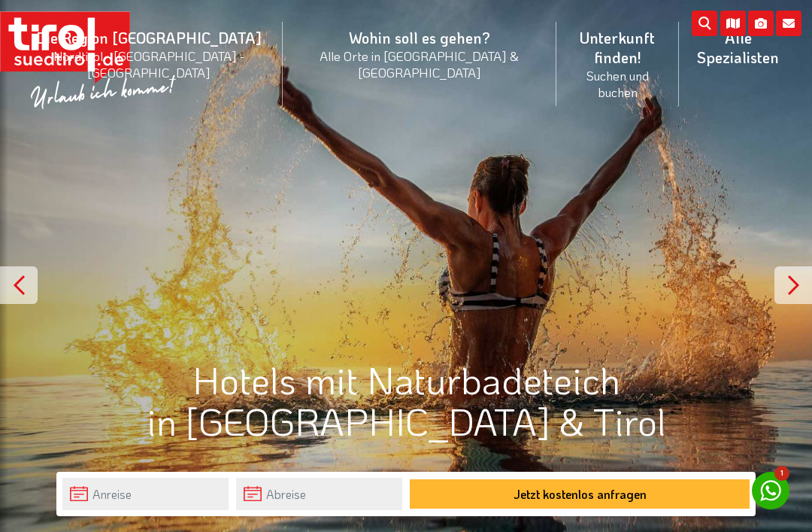 The image size is (812, 532). What do you see at coordinates (618, 83) in the screenshot?
I see `small: Suchen und buchen` at bounding box center [618, 83].